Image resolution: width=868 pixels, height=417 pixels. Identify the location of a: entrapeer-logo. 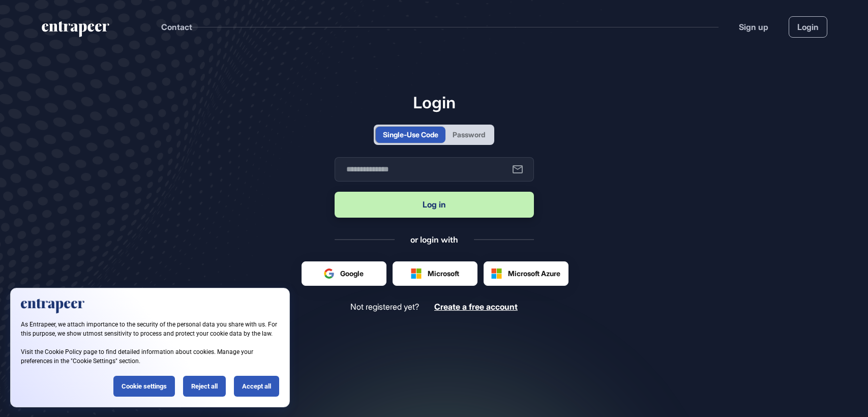
(75, 31).